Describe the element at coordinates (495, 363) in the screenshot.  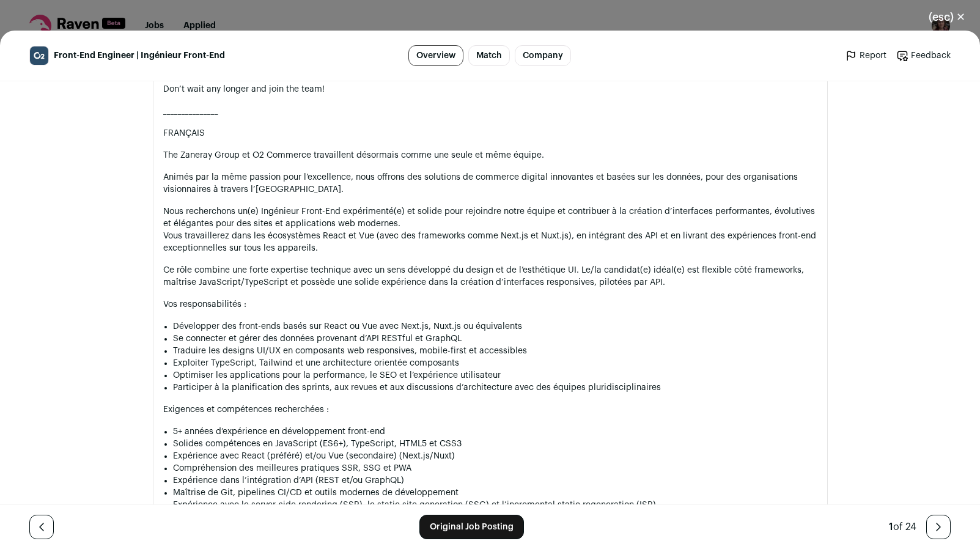
I see `li: Exploiter TypeScript, Tailwind et une architecture orientée composants` at that location.